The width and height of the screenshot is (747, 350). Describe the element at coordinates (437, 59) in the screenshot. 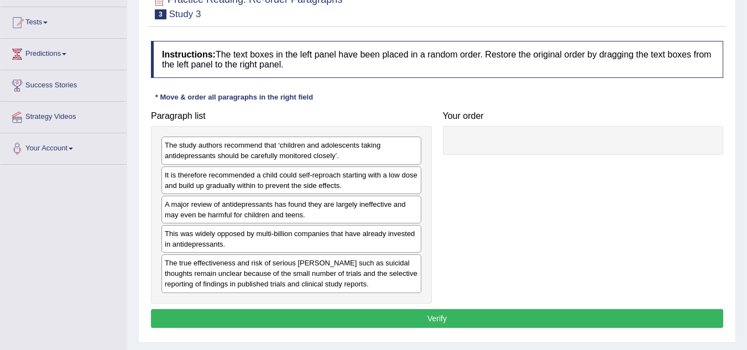

I see `h4: The text boxes in the left panel have been placed in a random order. Restore the original order b...` at that location.